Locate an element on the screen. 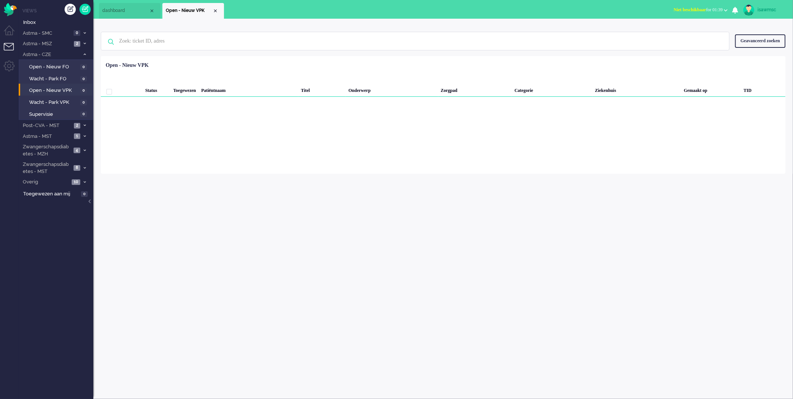 The width and height of the screenshot is (793, 399). img: flow_omnibird.svg is located at coordinates (10, 9).